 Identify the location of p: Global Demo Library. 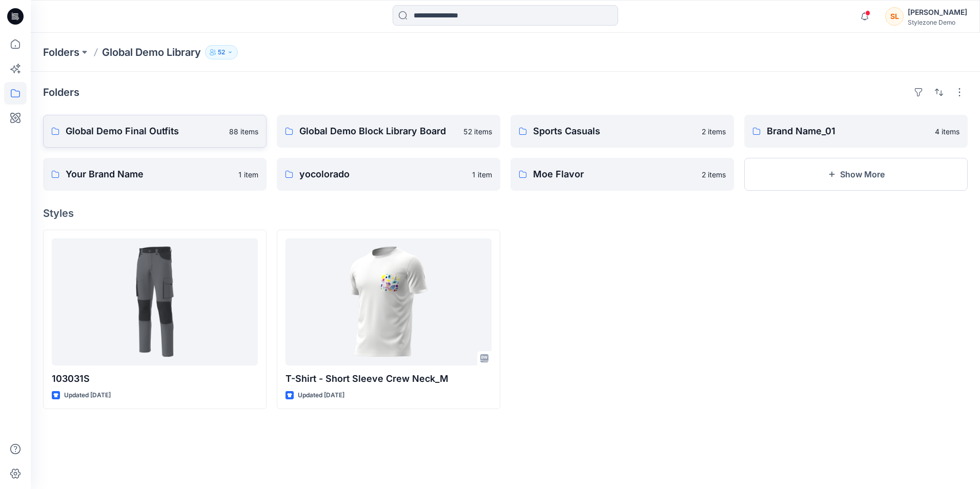
(151, 52).